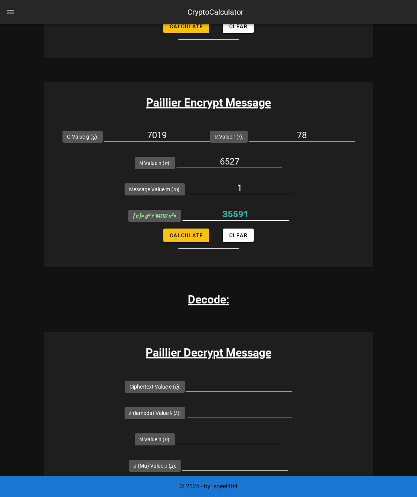  I want to click on sup: m, so click(149, 214).